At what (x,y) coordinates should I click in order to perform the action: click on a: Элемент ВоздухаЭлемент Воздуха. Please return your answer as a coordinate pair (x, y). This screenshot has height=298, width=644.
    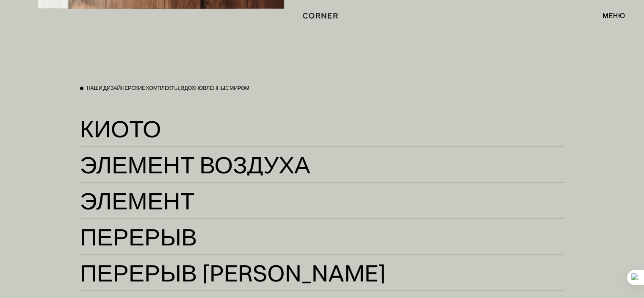
    Looking at the image, I should click on (322, 165).